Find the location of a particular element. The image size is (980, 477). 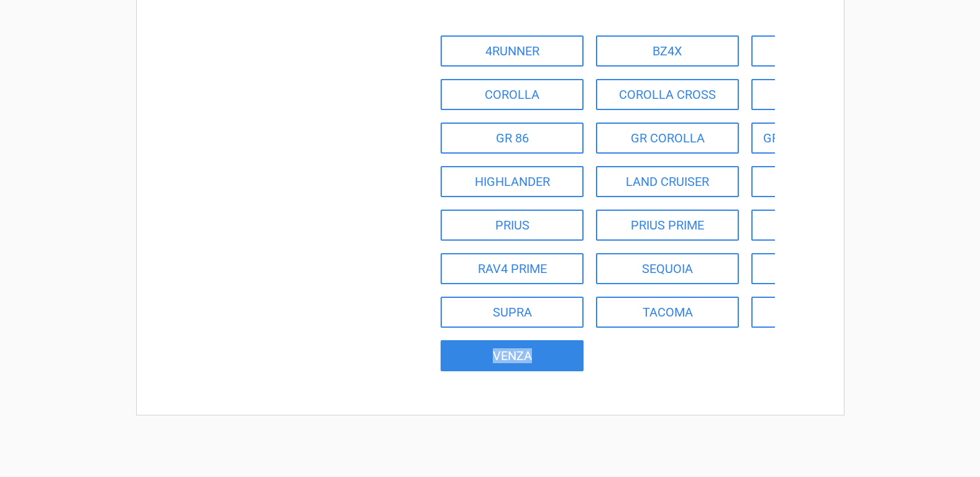

a: TACOMA is located at coordinates (668, 312).